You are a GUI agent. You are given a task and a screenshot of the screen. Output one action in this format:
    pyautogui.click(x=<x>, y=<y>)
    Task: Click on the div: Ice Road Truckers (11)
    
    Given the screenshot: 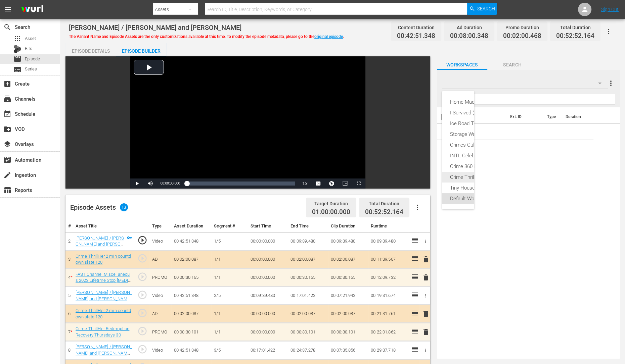 What is the action you would take?
    pyautogui.click(x=479, y=124)
    